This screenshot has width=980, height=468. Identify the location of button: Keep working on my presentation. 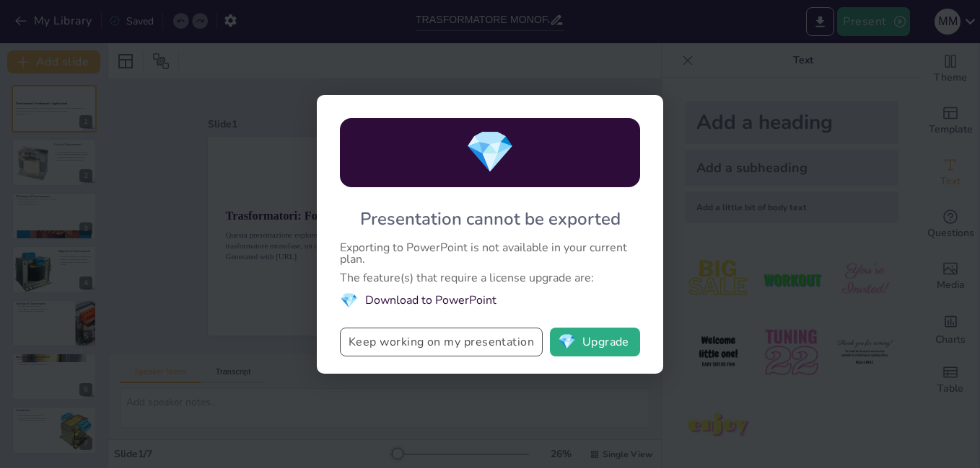
(441, 342).